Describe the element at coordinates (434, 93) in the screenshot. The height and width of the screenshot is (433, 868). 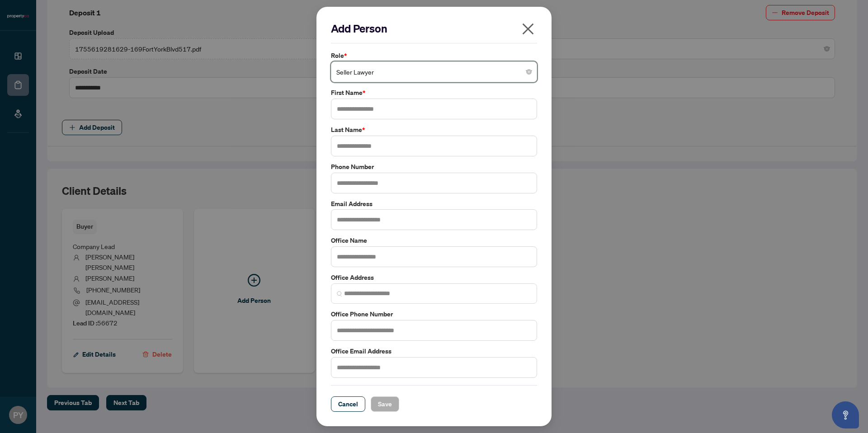
I see `label: First Name` at that location.